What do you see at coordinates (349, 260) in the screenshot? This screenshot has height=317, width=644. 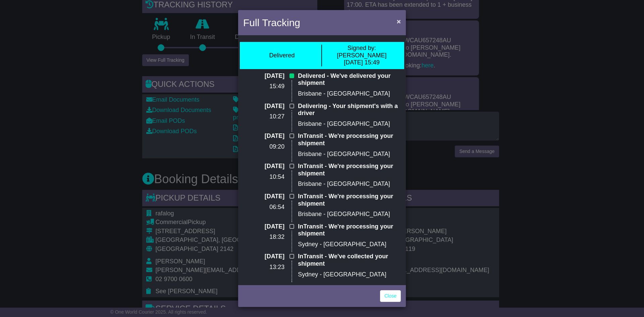 I see `p: InTransit - We've collected your shipment` at bounding box center [349, 260].